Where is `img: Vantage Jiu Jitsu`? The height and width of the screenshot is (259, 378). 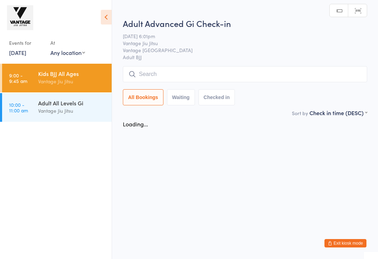
img: Vantage Jiu Jitsu is located at coordinates (20, 17).